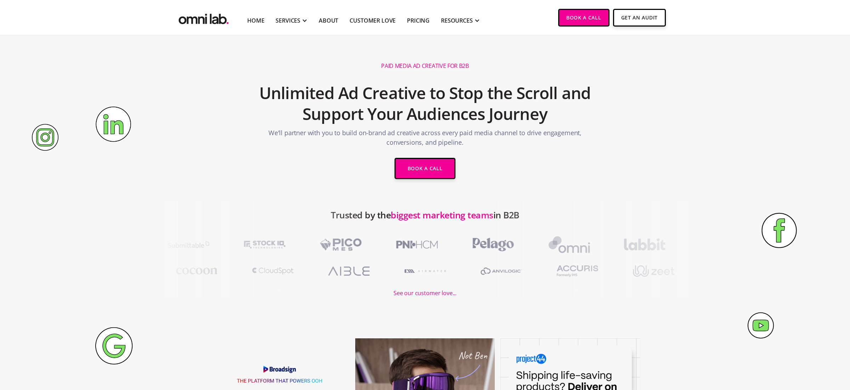 The height and width of the screenshot is (390, 850). Describe the element at coordinates (204, 17) in the screenshot. I see `img: Omni Lab: B2B SaaS Demand Generation Agency` at that location.